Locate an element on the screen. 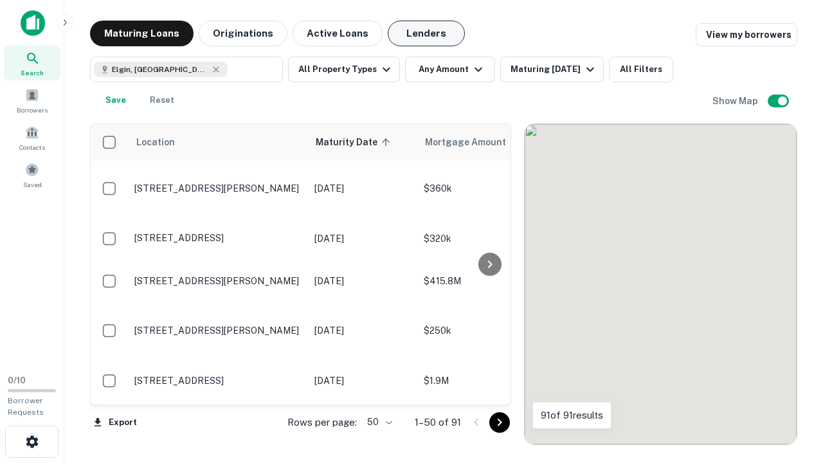 The width and height of the screenshot is (823, 463). span: Saved is located at coordinates (32, 185).